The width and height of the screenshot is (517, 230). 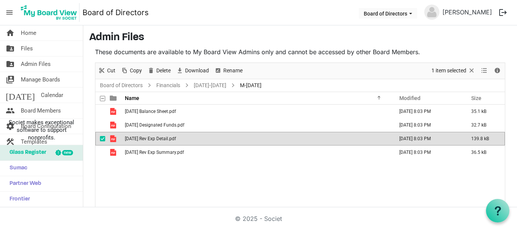 I want to click on div: Download, so click(x=192, y=71).